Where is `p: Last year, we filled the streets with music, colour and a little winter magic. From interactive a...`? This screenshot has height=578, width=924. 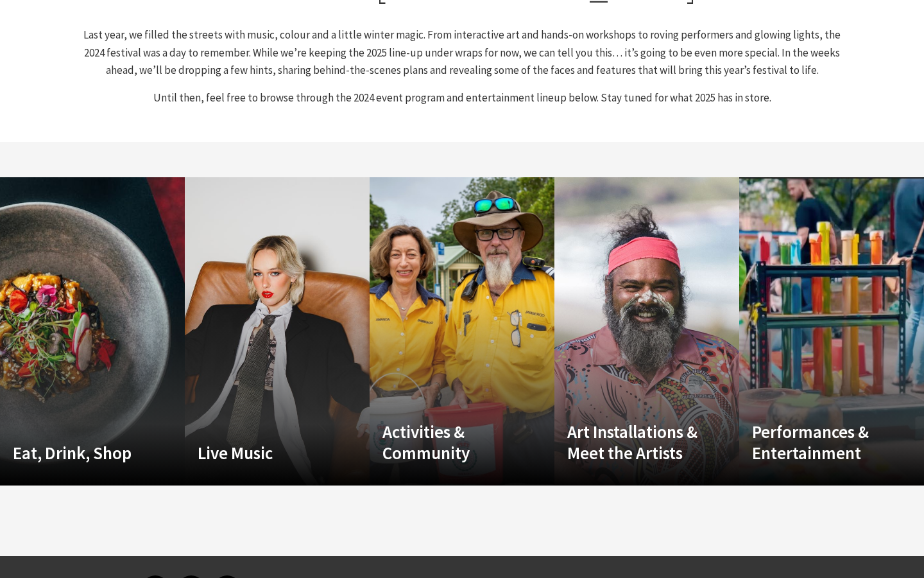
p: Last year, we filled the streets with music, colour and a little winter magic. From interactive a... is located at coordinates (462, 53).